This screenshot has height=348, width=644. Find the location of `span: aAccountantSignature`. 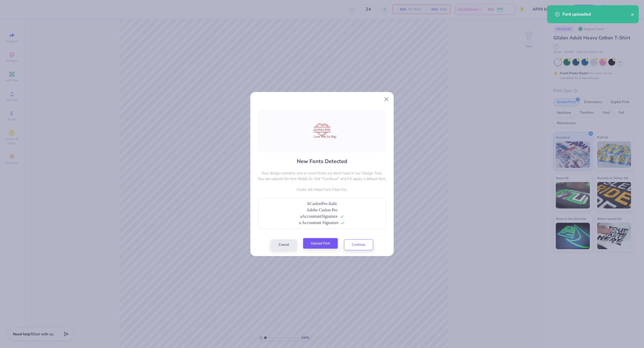

span: aAccountantSignature is located at coordinates (319, 216).